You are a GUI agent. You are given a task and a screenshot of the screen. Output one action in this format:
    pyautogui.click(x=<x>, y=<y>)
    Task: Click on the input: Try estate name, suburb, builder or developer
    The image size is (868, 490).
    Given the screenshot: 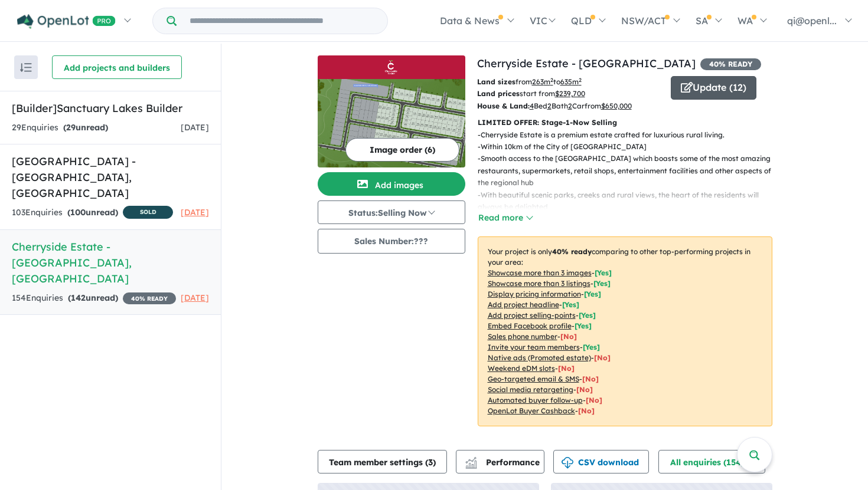 What is the action you would take?
    pyautogui.click(x=281, y=20)
    